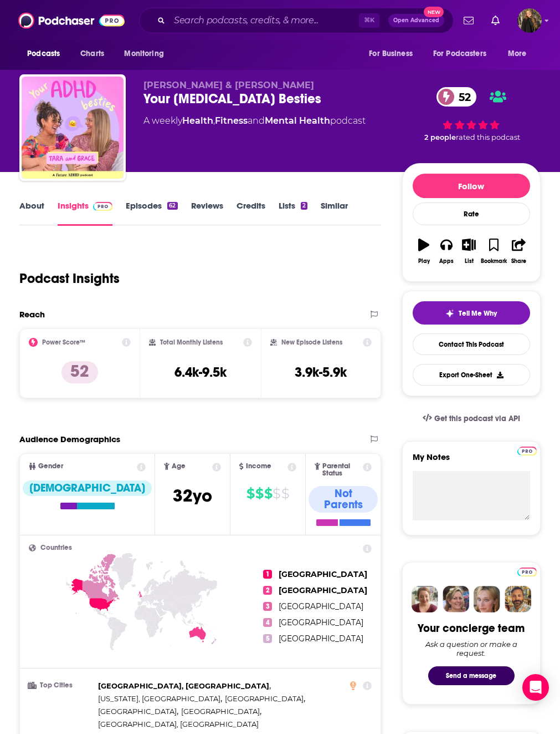  Describe the element at coordinates (391, 54) in the screenshot. I see `span: For Business` at that location.